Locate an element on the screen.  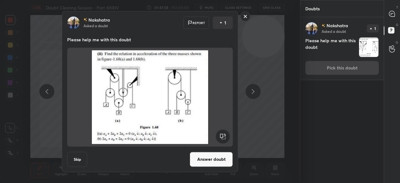
p: T is located at coordinates (398, 7).